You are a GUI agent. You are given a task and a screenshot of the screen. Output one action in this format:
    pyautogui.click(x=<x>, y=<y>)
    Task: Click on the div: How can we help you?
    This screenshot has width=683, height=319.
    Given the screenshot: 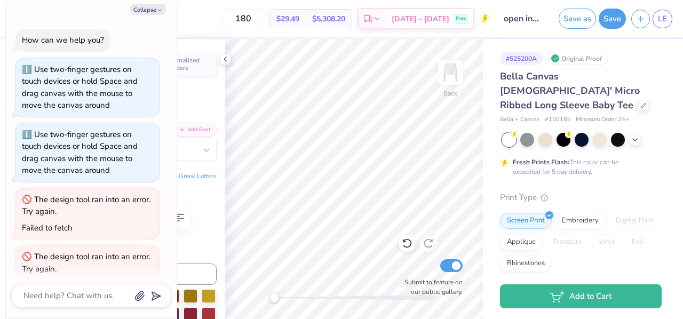 What is the action you would take?
    pyautogui.click(x=63, y=40)
    